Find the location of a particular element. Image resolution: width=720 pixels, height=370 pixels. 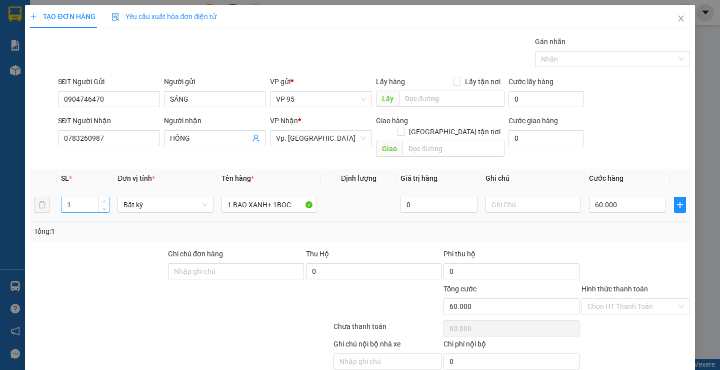

input: Ghi Chú is located at coordinates (533, 205).